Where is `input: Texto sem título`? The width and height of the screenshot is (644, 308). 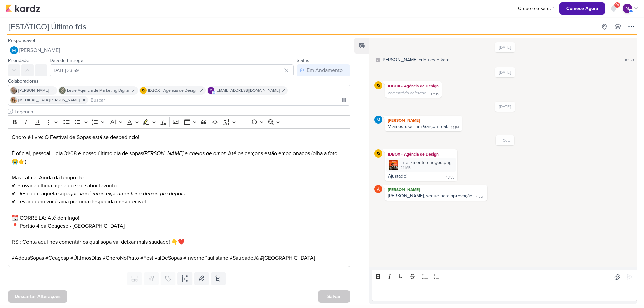
input: Texto sem título is located at coordinates (182, 112).